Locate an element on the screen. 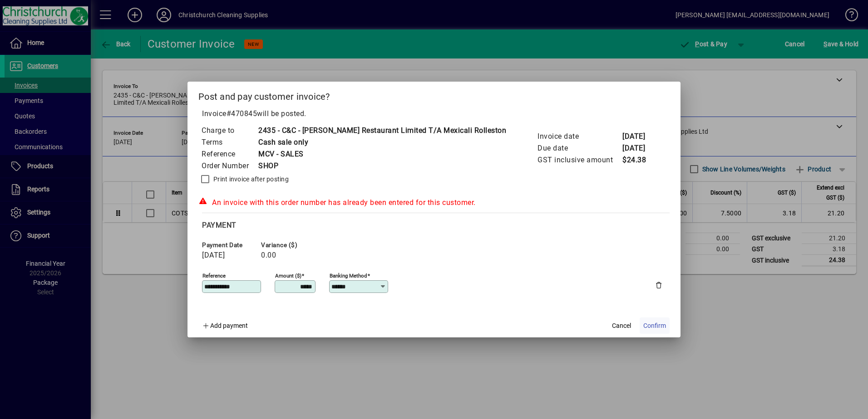  td: $24.38 is located at coordinates (640, 160).